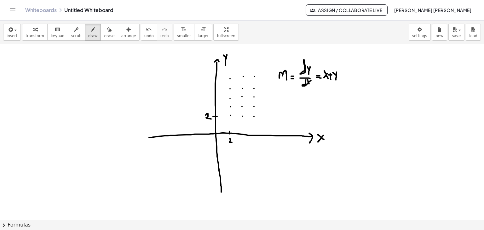  What do you see at coordinates (35, 32) in the screenshot?
I see `button: transform` at bounding box center [35, 32].